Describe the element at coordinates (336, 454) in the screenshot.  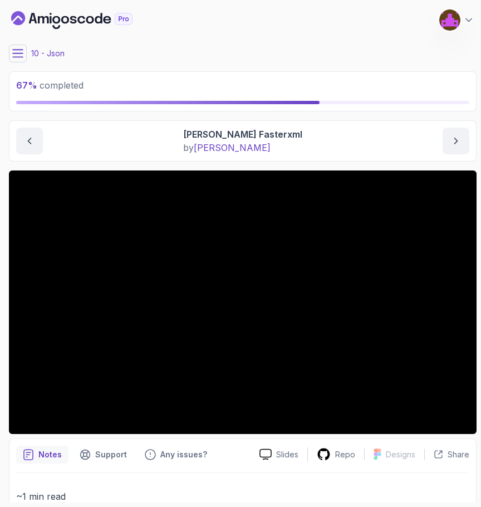
I see `a: Repo` at that location.